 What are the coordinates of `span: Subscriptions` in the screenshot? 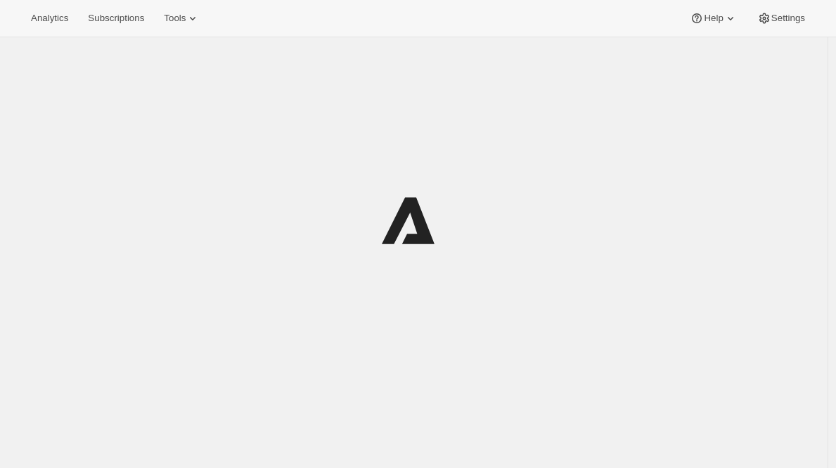 It's located at (116, 18).